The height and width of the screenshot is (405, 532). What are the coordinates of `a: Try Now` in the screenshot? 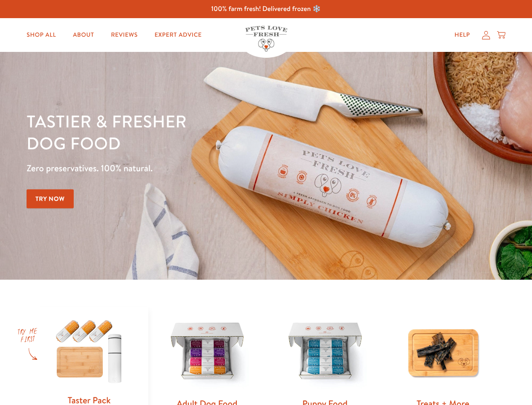 It's located at (50, 199).